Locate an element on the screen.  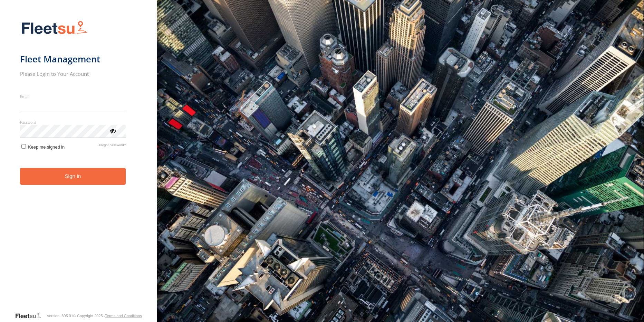
label: Email is located at coordinates (73, 96).